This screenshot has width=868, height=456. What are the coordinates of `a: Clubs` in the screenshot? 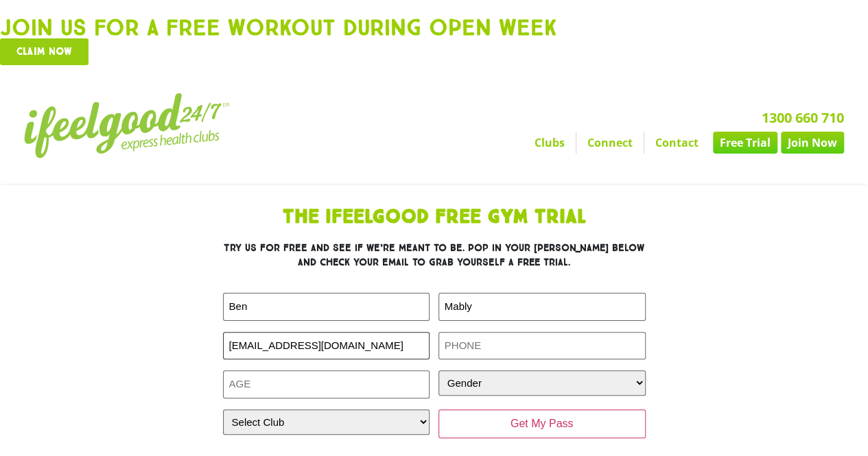 It's located at (550, 143).